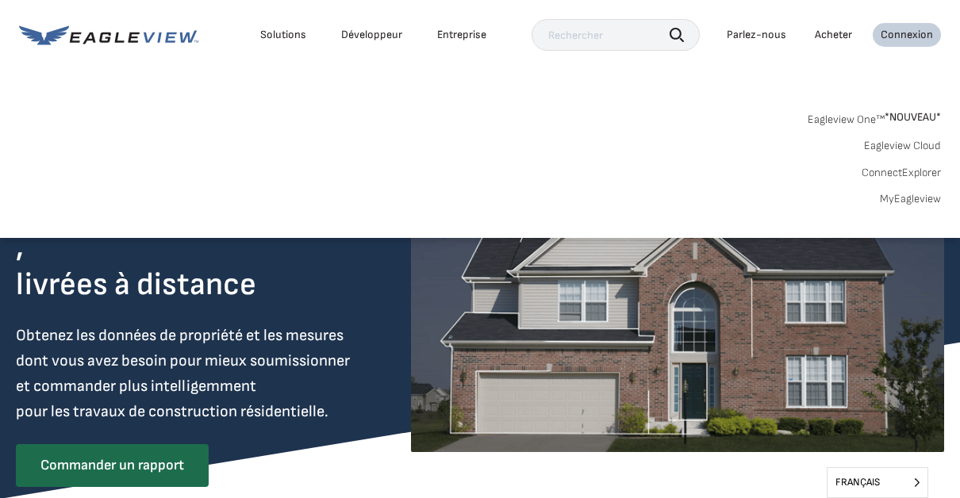 Image resolution: width=960 pixels, height=498 pixels. I want to click on a: Acheter, so click(833, 35).